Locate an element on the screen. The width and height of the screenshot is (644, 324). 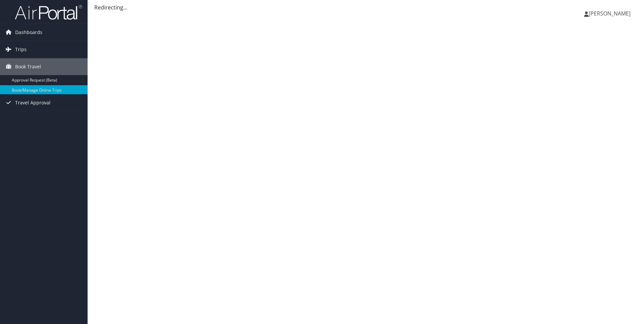
span: Book Travel is located at coordinates (28, 66).